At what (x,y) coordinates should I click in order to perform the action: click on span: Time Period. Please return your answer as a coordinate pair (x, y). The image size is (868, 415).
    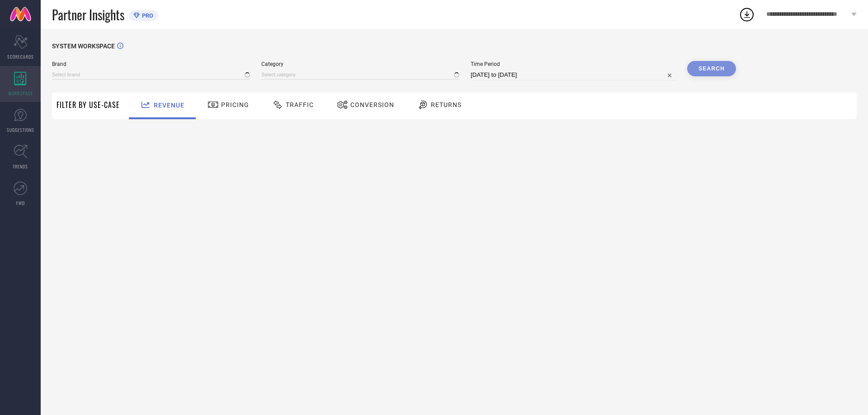
    Looking at the image, I should click on (573, 64).